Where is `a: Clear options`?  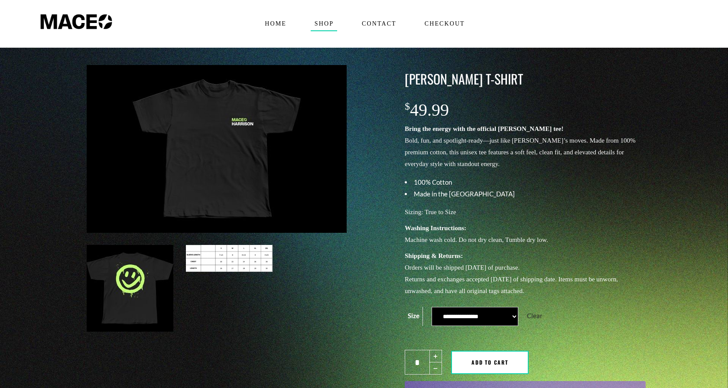 a: Clear options is located at coordinates (534, 315).